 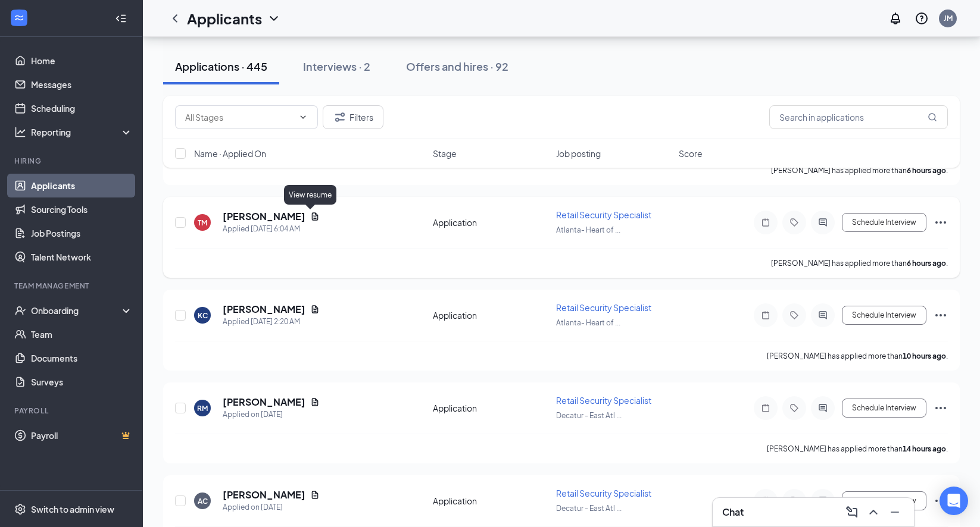 What do you see at coordinates (81, 186) in the screenshot?
I see `a: Applicants` at bounding box center [81, 186].